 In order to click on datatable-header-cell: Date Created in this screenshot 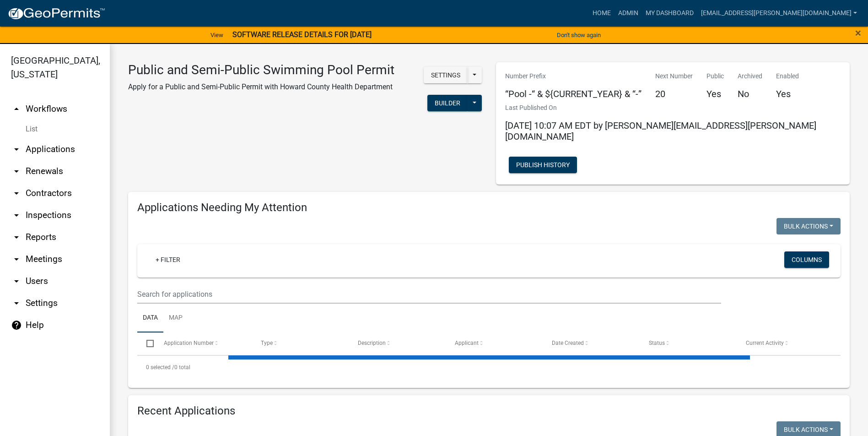, I will do `click(591, 343)`.